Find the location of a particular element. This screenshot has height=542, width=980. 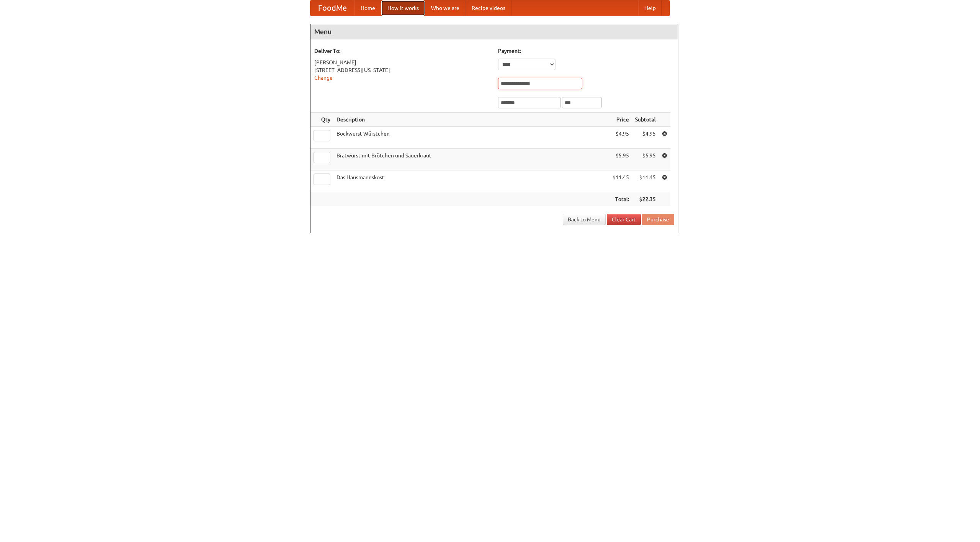

th: Total: is located at coordinates (620, 199).